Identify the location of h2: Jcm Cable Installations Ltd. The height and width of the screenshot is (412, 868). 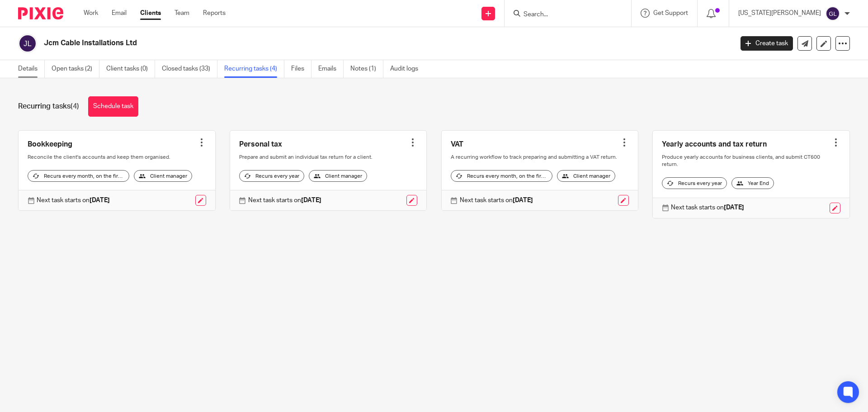
(317, 43).